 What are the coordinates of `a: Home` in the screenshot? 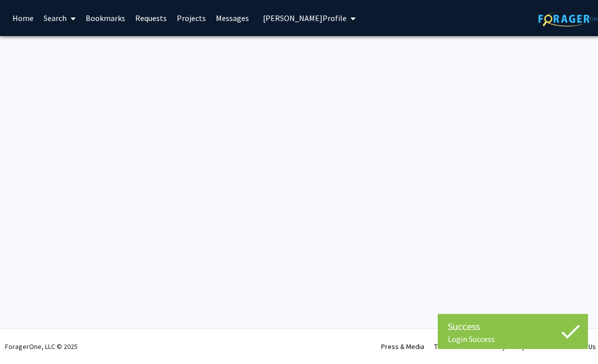 It's located at (23, 18).